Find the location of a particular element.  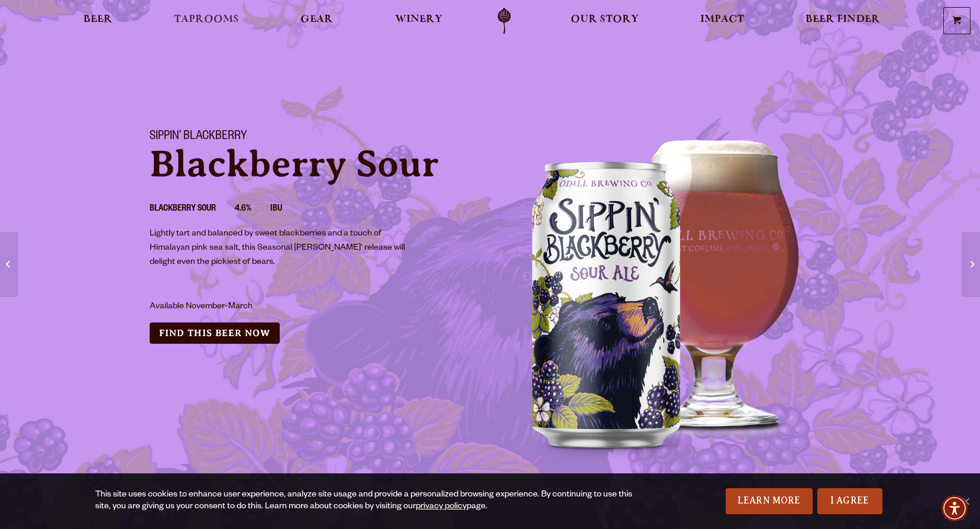

span: Beer is located at coordinates (98, 19).